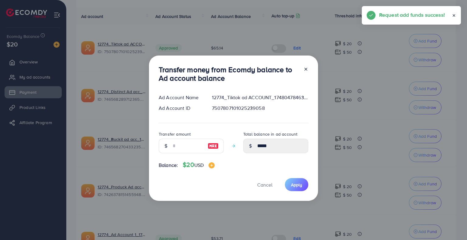  Describe the element at coordinates (296, 185) in the screenshot. I see `button: Apply` at that location.